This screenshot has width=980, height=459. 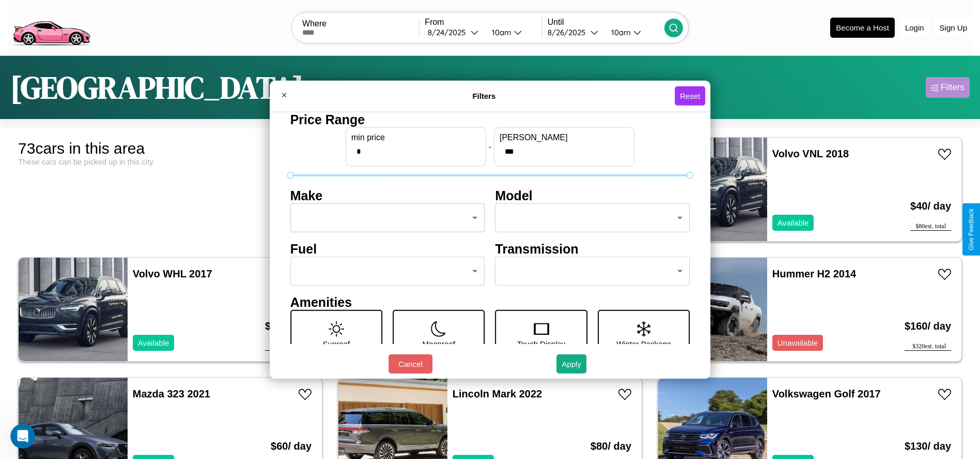 I want to click on p: Touch Display, so click(x=541, y=342).